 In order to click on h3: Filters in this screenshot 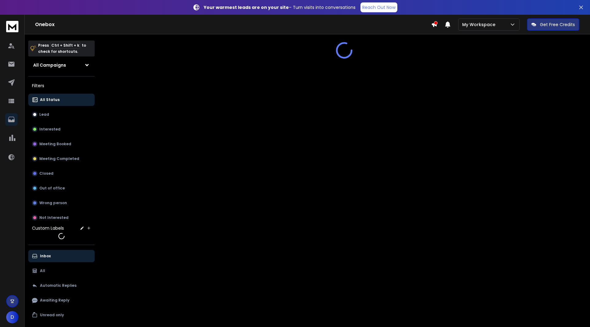, I will do `click(61, 86)`.